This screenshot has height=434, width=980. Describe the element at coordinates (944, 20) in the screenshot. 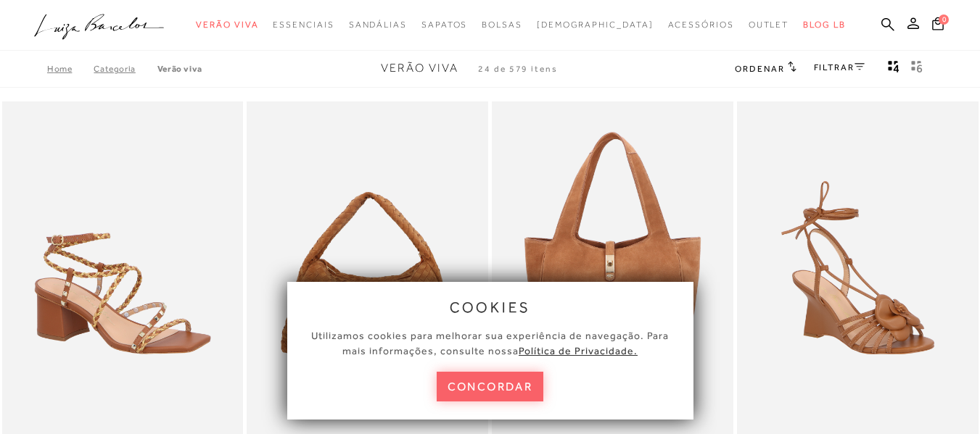

I see `span: 0` at that location.